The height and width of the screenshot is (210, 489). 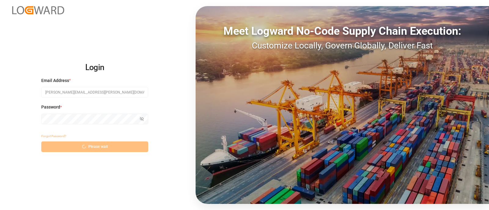 What do you see at coordinates (95, 68) in the screenshot?
I see `h2: Login` at bounding box center [95, 68].